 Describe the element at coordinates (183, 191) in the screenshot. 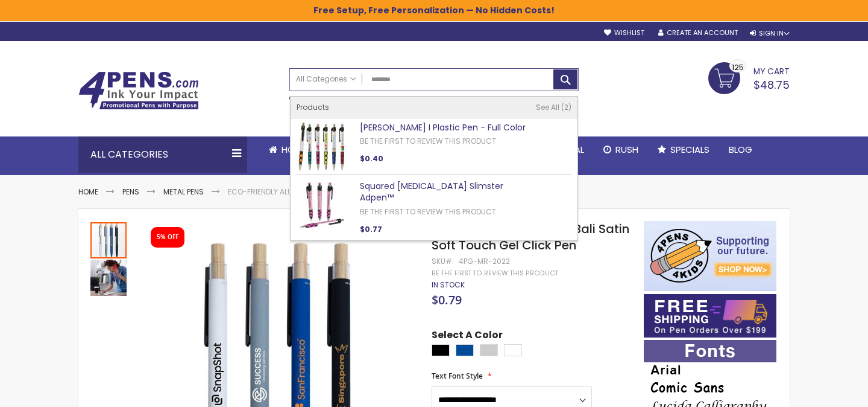

I see `a: Metal Pens` at that location.